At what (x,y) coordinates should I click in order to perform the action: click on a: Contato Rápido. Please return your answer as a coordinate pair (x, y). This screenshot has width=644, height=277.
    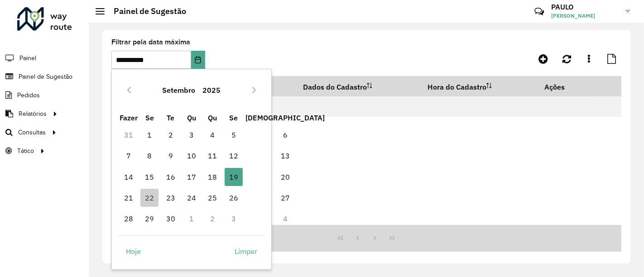
    Looking at the image, I should click on (539, 11).